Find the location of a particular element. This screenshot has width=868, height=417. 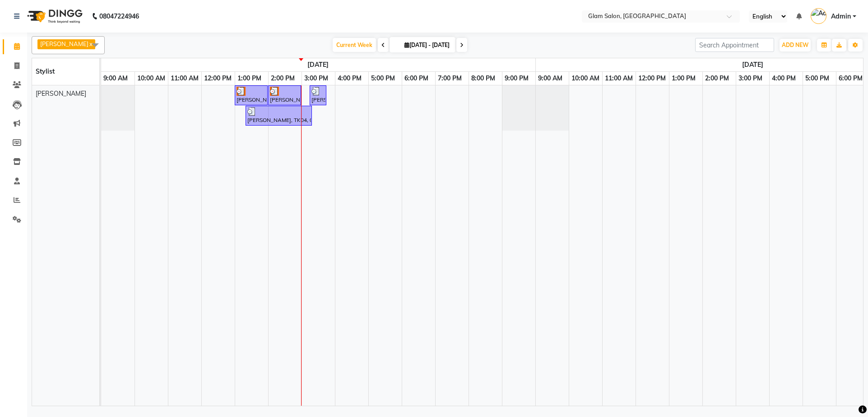

span: Admin is located at coordinates (841, 16).